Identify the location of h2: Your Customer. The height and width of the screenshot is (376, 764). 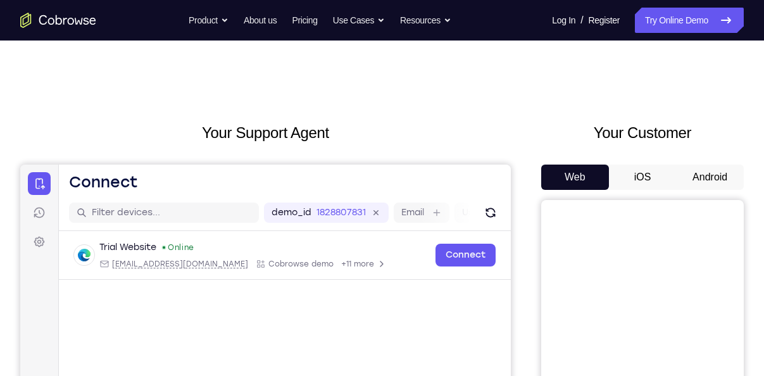
(642, 133).